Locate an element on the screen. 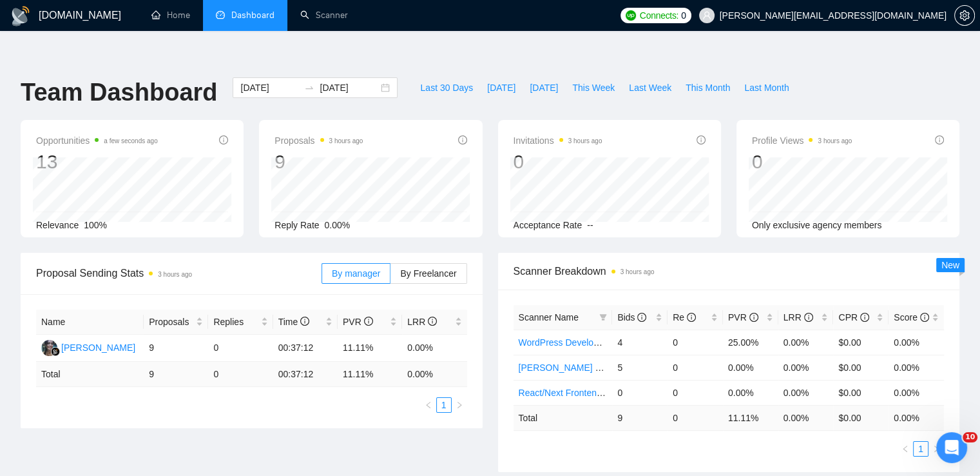 The width and height of the screenshot is (980, 476). li: Next Page is located at coordinates (936, 449).